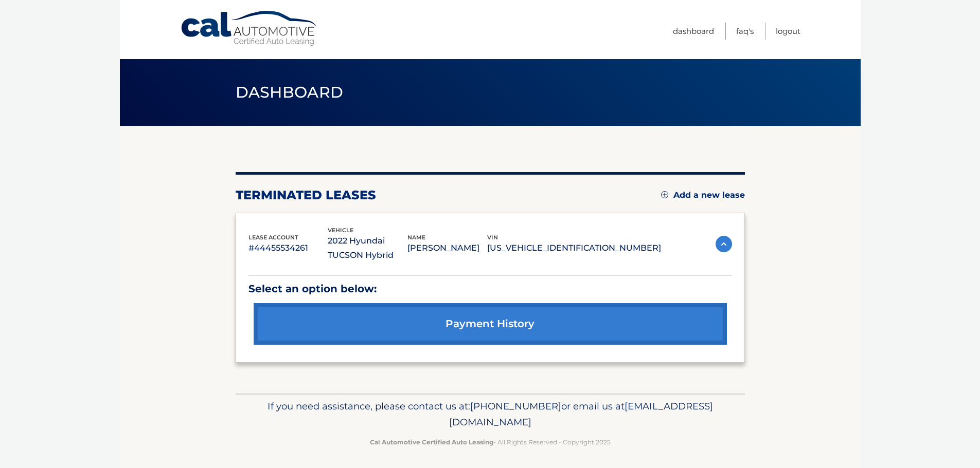 Image resolution: width=980 pixels, height=468 pixels. What do you see at coordinates (492, 237) in the screenshot?
I see `span: vin` at bounding box center [492, 237].